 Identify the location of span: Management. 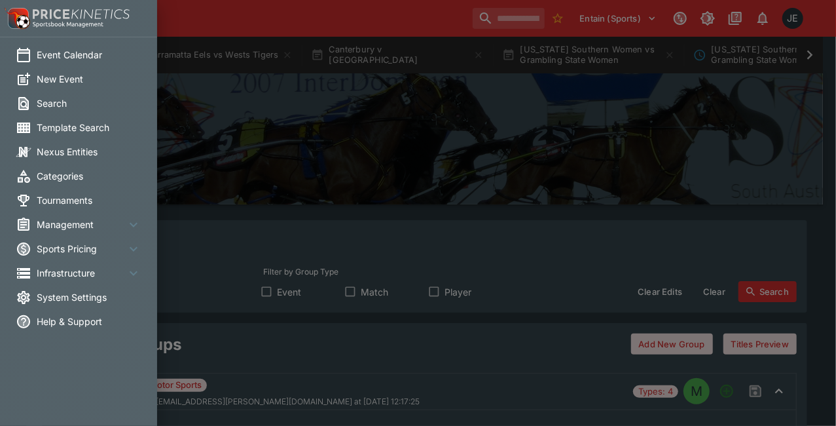
(81, 224).